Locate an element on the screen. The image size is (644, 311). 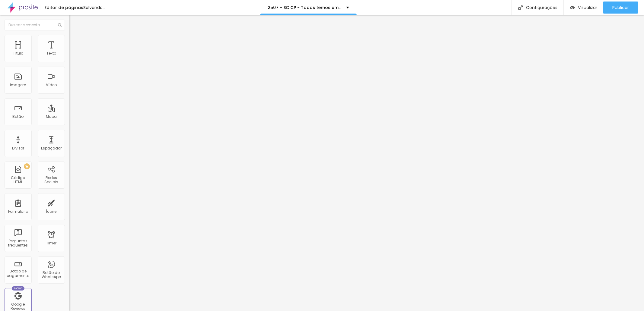
div: Divisor is located at coordinates (18, 149).